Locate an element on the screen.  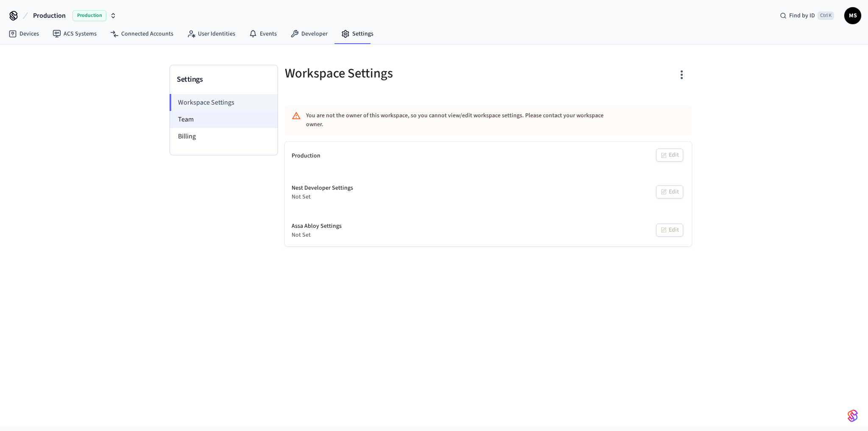
div: Find by IDCtrl K is located at coordinates (807, 15).